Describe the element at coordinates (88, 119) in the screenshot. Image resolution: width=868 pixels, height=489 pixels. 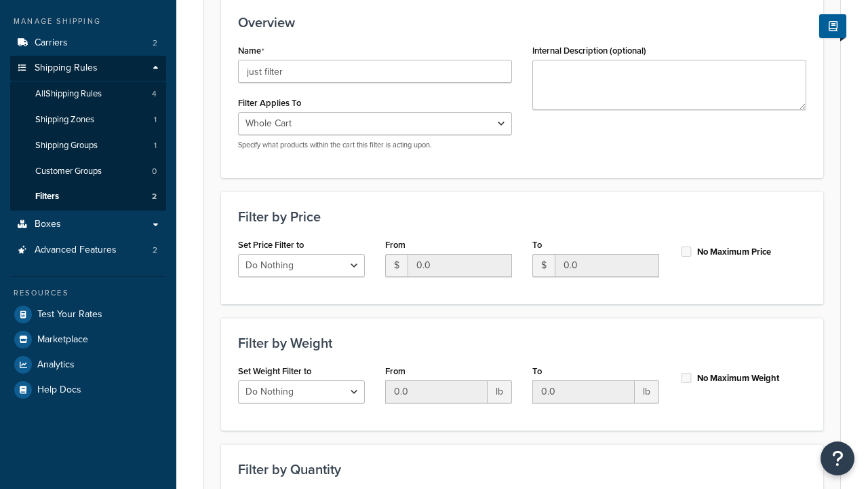
I see `a: Shipping Zones1` at that location.